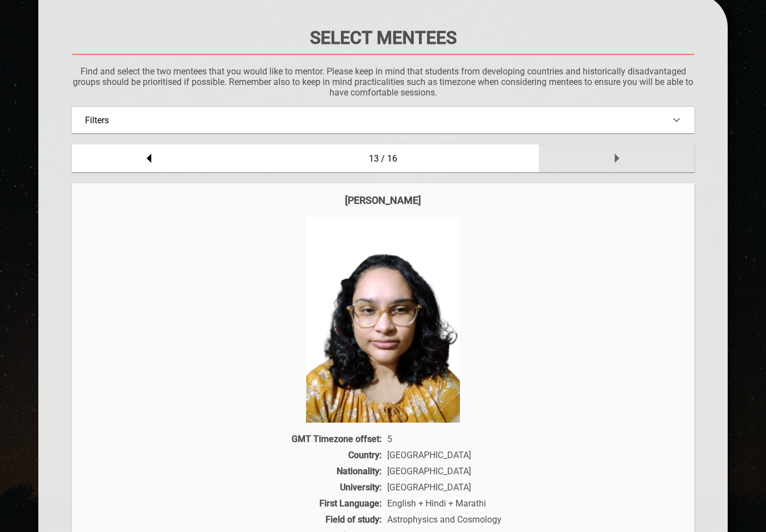 The image size is (766, 532). What do you see at coordinates (383, 81) in the screenshot?
I see `p: Find and select the two mentees that you would like to mentor. Please keep in mind that students ...` at bounding box center [383, 81].